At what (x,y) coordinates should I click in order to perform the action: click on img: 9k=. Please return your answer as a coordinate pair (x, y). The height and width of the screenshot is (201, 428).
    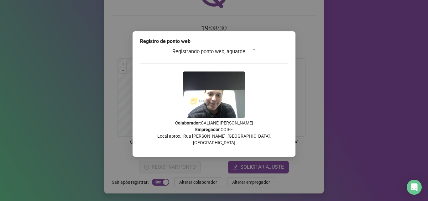
    Looking at the image, I should click on (214, 95).